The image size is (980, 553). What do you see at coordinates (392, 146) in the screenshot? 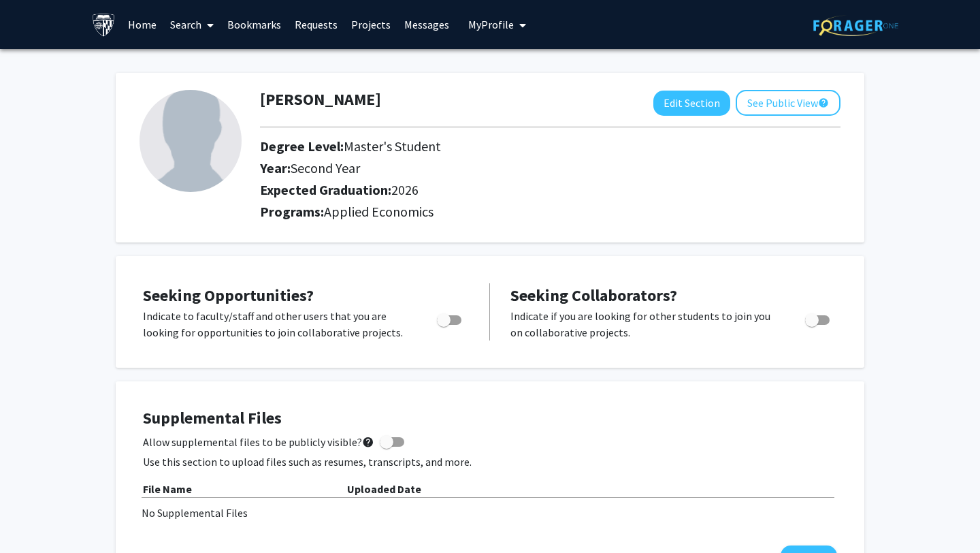
I see `span: Master's Student` at bounding box center [392, 146].